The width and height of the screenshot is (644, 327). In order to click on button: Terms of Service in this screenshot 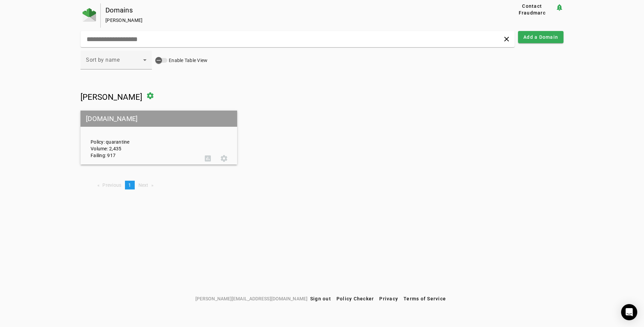, I will do `click(425, 299)`.